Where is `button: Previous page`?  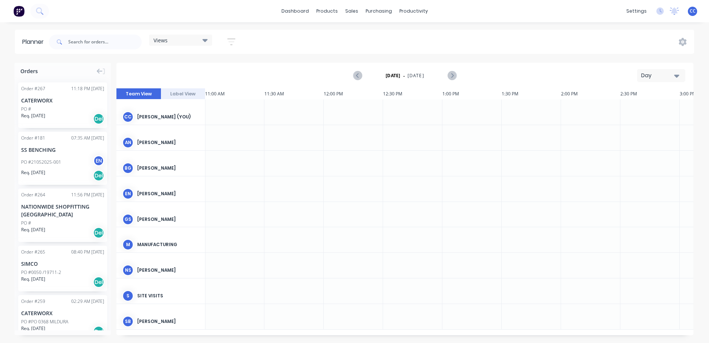 button: Previous page is located at coordinates (358, 75).